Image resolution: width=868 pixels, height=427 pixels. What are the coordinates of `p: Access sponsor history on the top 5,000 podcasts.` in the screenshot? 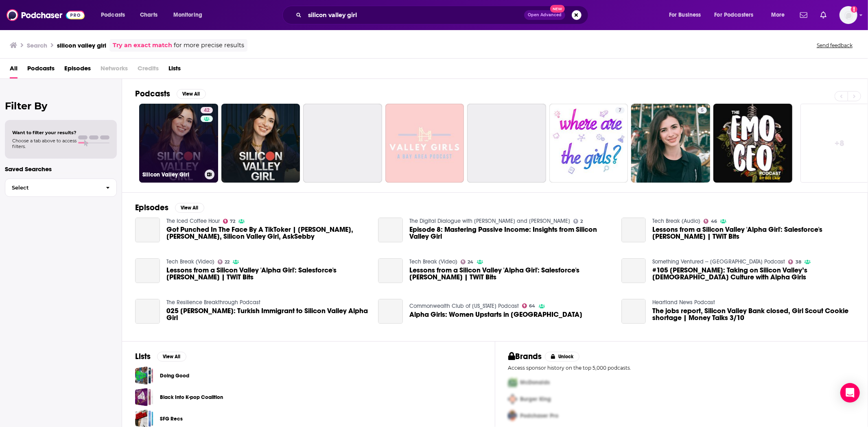 It's located at (681, 368).